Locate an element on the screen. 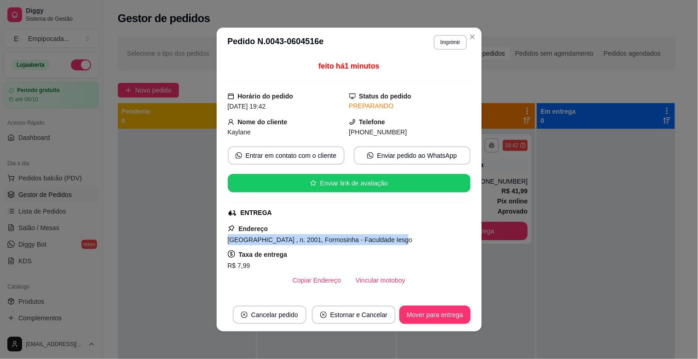  button: Mover para entrega is located at coordinates (435, 315).